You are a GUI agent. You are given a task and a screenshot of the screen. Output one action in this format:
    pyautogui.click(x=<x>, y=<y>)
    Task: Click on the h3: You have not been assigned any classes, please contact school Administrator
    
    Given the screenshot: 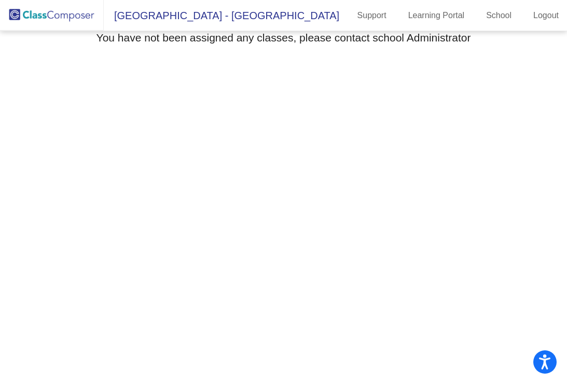 What is the action you would take?
    pyautogui.click(x=284, y=37)
    